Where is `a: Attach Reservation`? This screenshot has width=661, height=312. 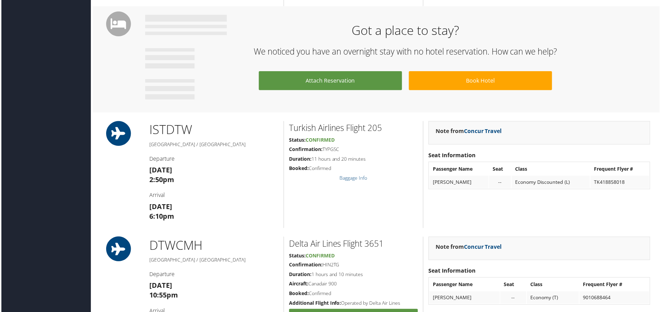 a: Attach Reservation is located at coordinates (331, 81).